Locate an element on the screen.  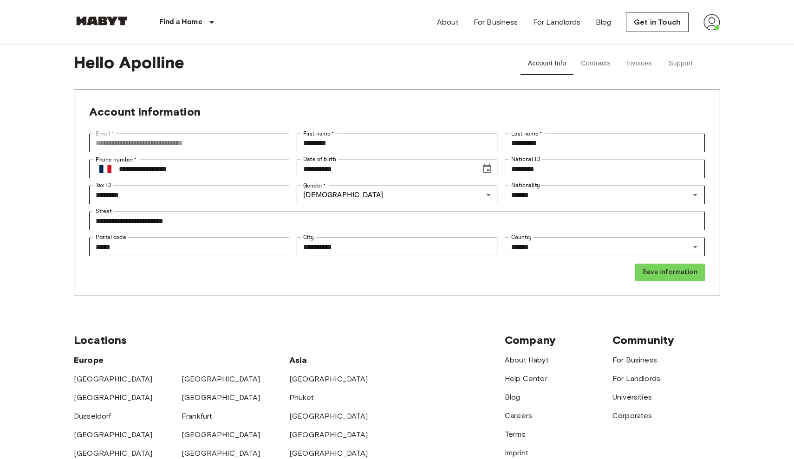
a: Corporates is located at coordinates (632, 415).